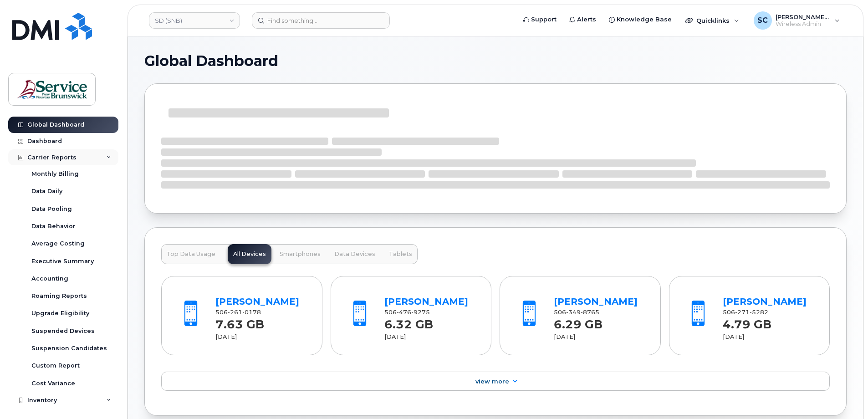 The height and width of the screenshot is (419, 868). Describe the element at coordinates (400, 254) in the screenshot. I see `button: Tablets` at that location.